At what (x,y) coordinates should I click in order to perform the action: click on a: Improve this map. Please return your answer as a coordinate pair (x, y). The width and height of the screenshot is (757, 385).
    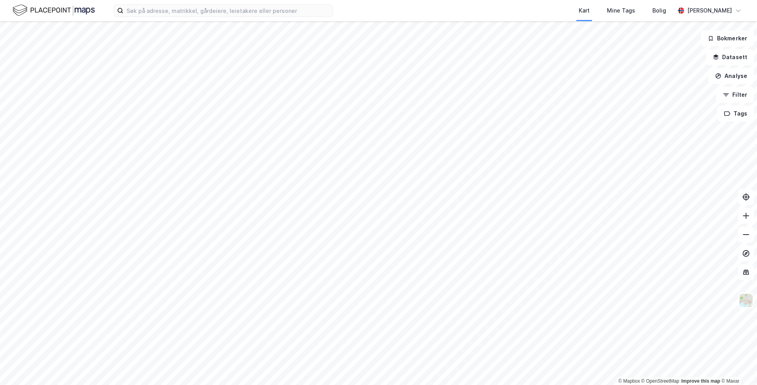
    Looking at the image, I should click on (701, 381).